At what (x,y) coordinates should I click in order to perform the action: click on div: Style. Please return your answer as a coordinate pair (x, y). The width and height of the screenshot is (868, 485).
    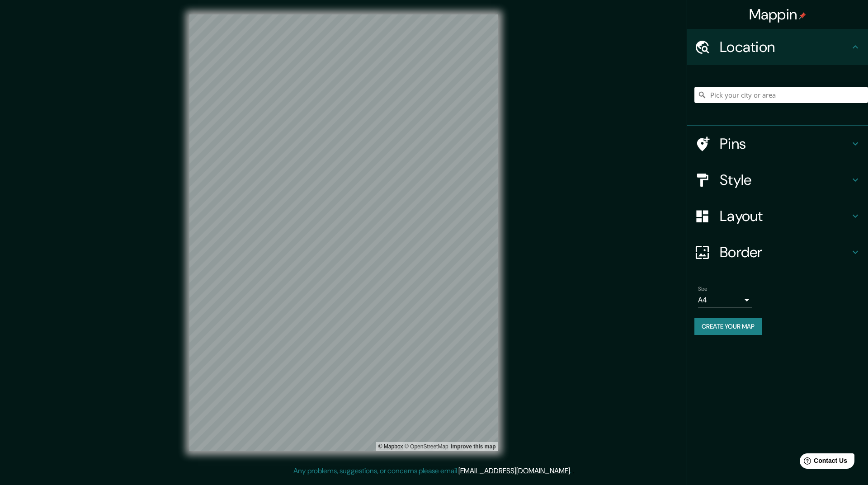
    Looking at the image, I should click on (778, 180).